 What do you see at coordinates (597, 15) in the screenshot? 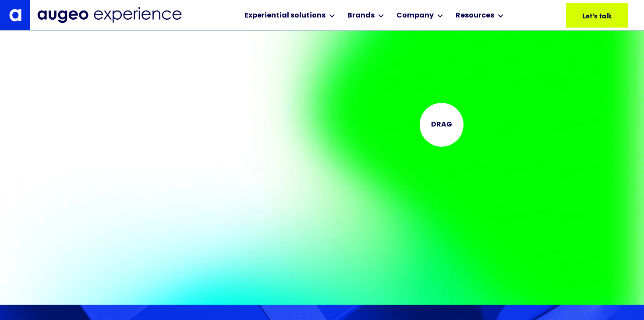
I see `a: Let's talk` at bounding box center [597, 15].